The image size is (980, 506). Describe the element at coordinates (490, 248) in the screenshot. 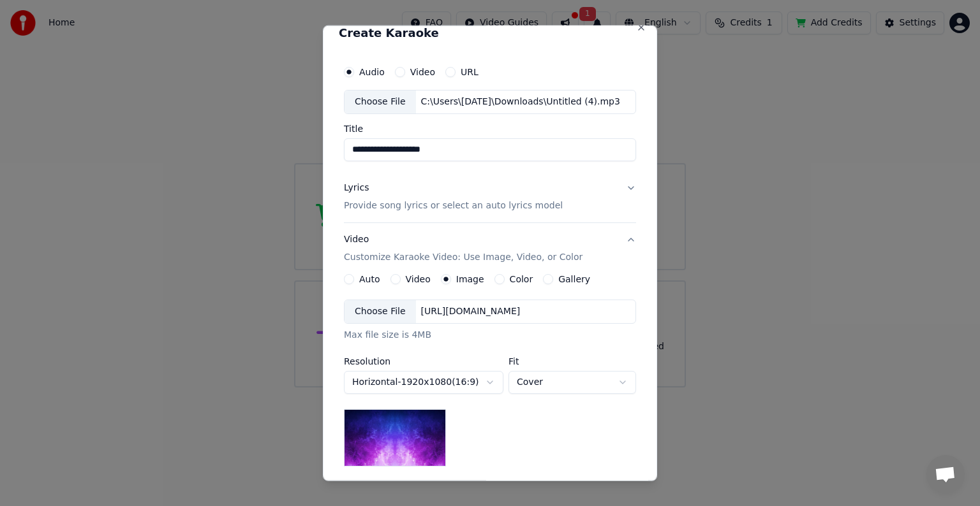

I see `button: VideoCustomize Karaoke Video: Use Image, Video, or Color` at that location.